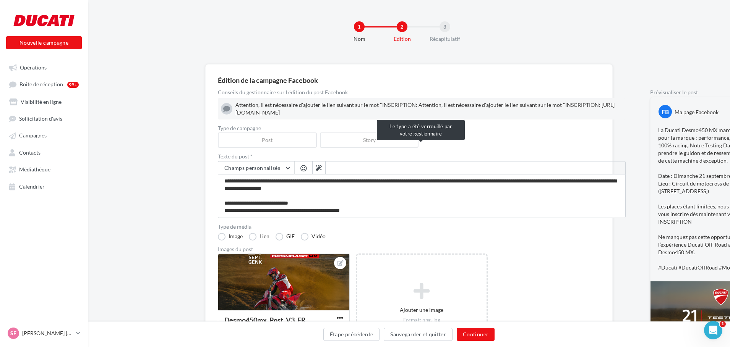 The image size is (730, 347). Describe the element at coordinates (32, 187) in the screenshot. I see `span: Calendrier` at that location.